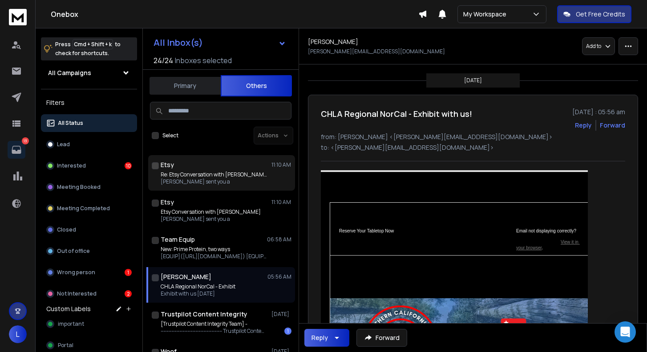 The width and height of the screenshot is (647, 352). I want to click on p: Out of office, so click(73, 251).